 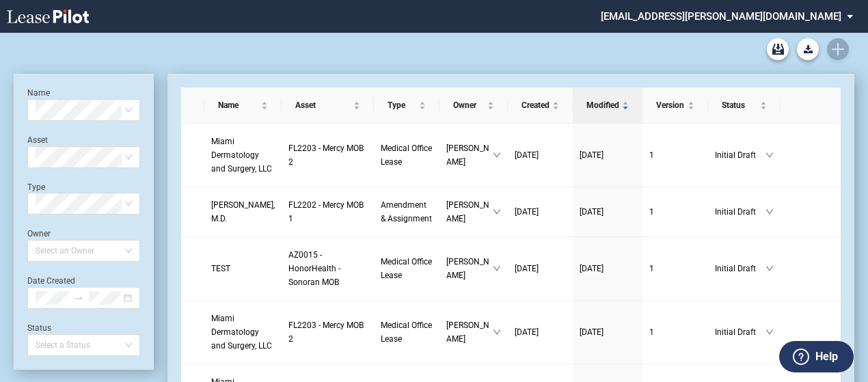 What do you see at coordinates (808, 49) in the screenshot?
I see `md-menu: Download Blank Form List` at bounding box center [808, 49].